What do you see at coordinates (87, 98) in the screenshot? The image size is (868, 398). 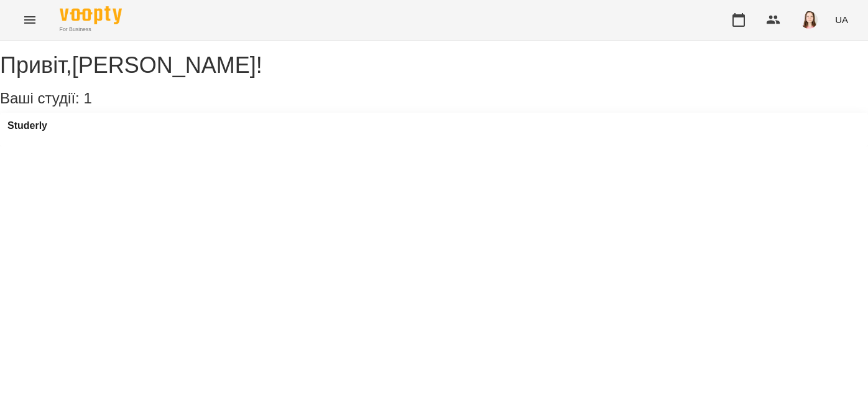 I see `span: 1` at bounding box center [87, 98].